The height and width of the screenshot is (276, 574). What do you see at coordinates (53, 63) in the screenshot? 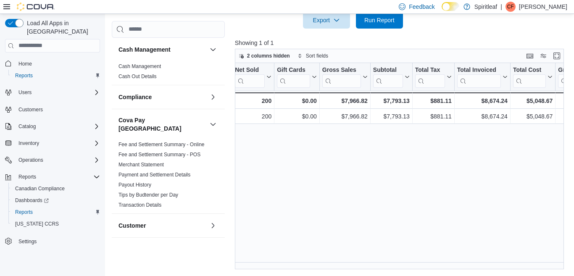
I see `button: Home` at bounding box center [53, 63].